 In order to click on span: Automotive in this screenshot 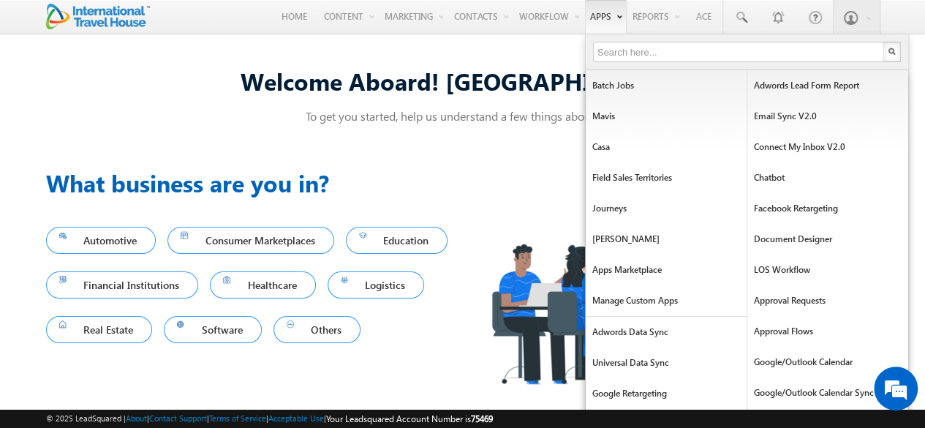, I will do `click(101, 240)`.